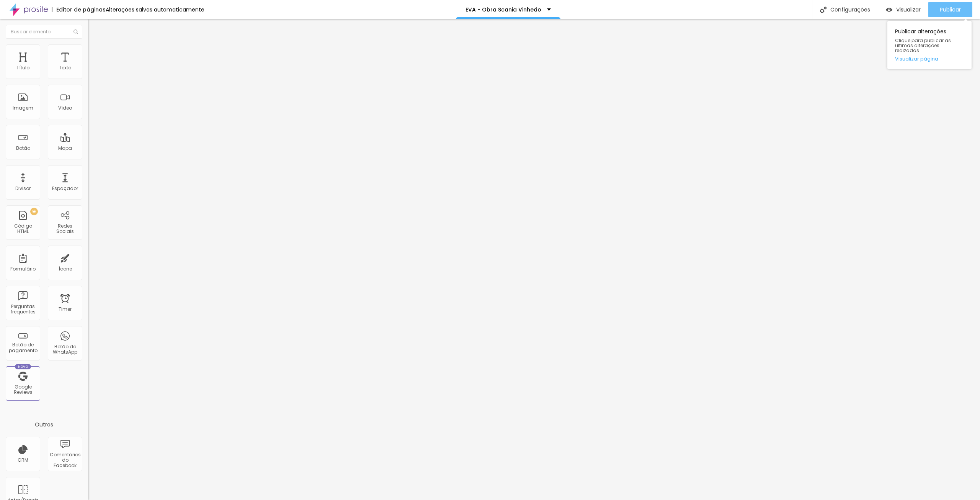  I want to click on div: Perguntas frequentes, so click(23, 309).